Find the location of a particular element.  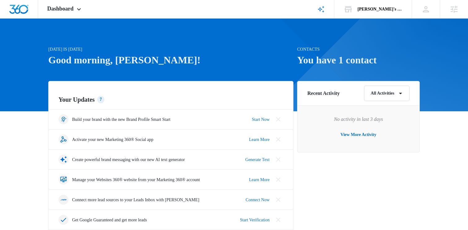

div: 7 is located at coordinates (101, 100).